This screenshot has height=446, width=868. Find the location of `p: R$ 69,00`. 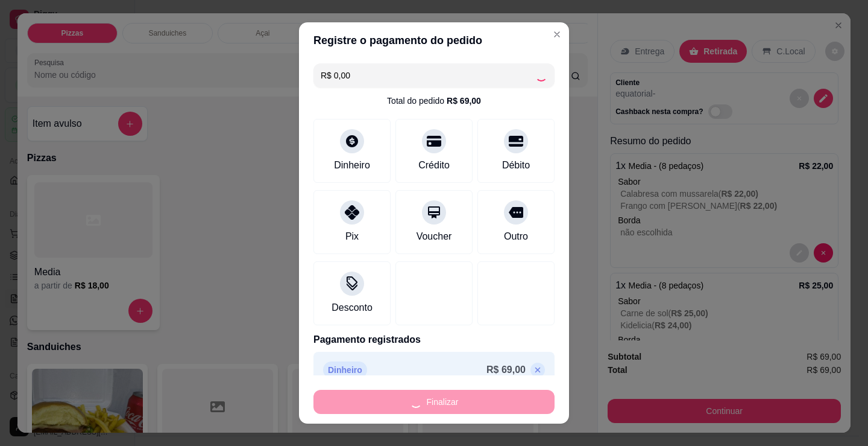

p: R$ 69,00 is located at coordinates (505, 369).